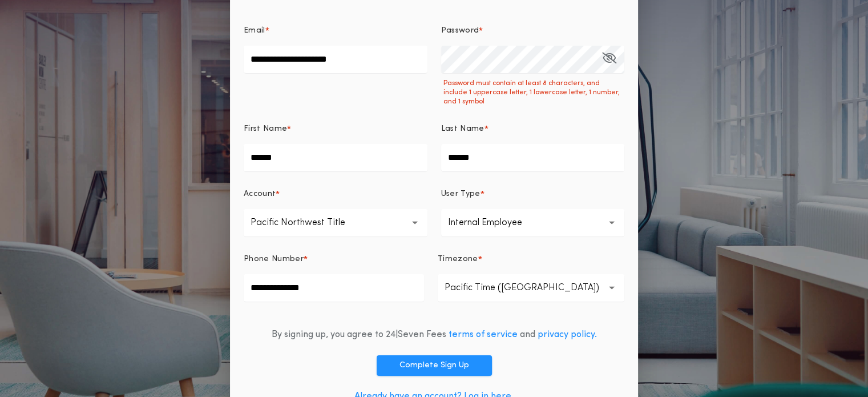 This screenshot has height=397, width=868. I want to click on p: User Type, so click(460, 194).